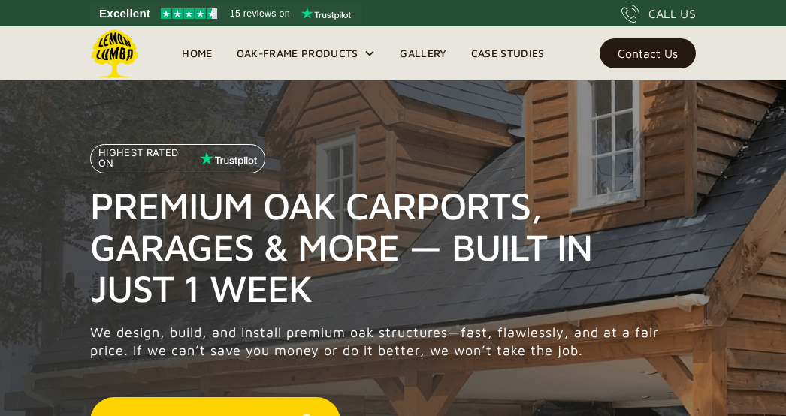 The width and height of the screenshot is (786, 416). What do you see at coordinates (125, 14) in the screenshot?
I see `span: Excellent` at bounding box center [125, 14].